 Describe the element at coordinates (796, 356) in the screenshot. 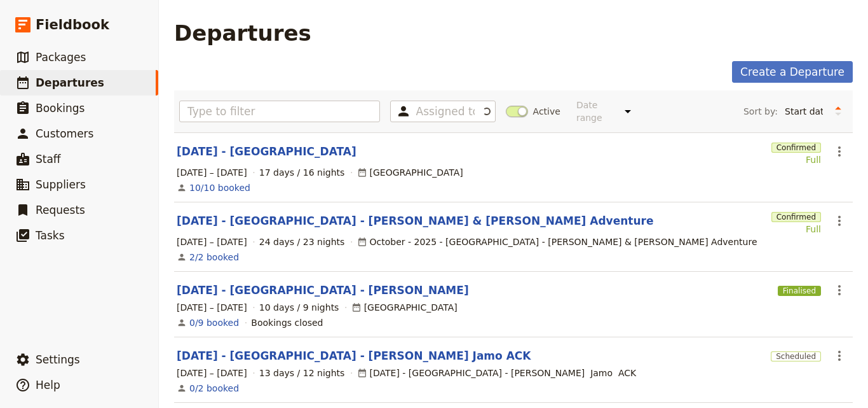

I see `span: Scheduled` at that location.